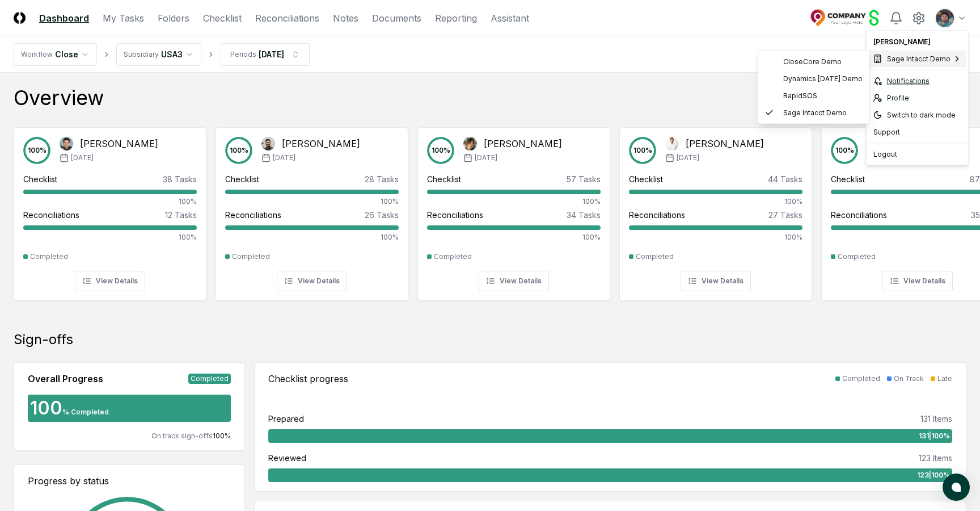  I want to click on div: Notifications, so click(917, 81).